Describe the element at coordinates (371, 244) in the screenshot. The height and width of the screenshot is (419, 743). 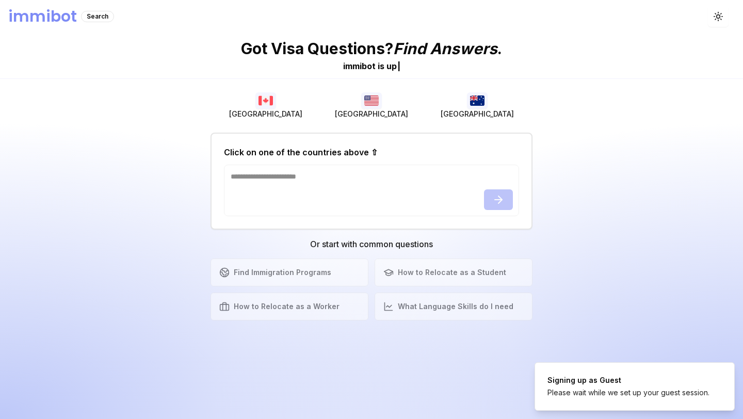
I see `h3: Or start with common questions` at that location.